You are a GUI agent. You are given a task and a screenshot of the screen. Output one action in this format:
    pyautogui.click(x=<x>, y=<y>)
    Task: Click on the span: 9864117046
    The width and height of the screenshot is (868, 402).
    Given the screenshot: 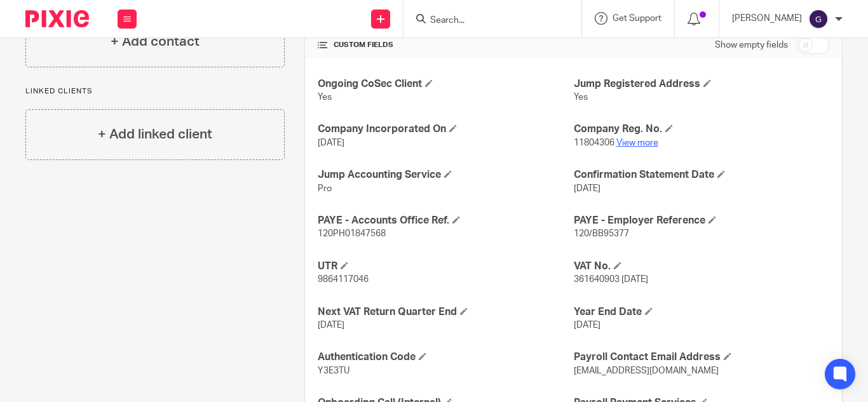 What is the action you would take?
    pyautogui.click(x=343, y=280)
    